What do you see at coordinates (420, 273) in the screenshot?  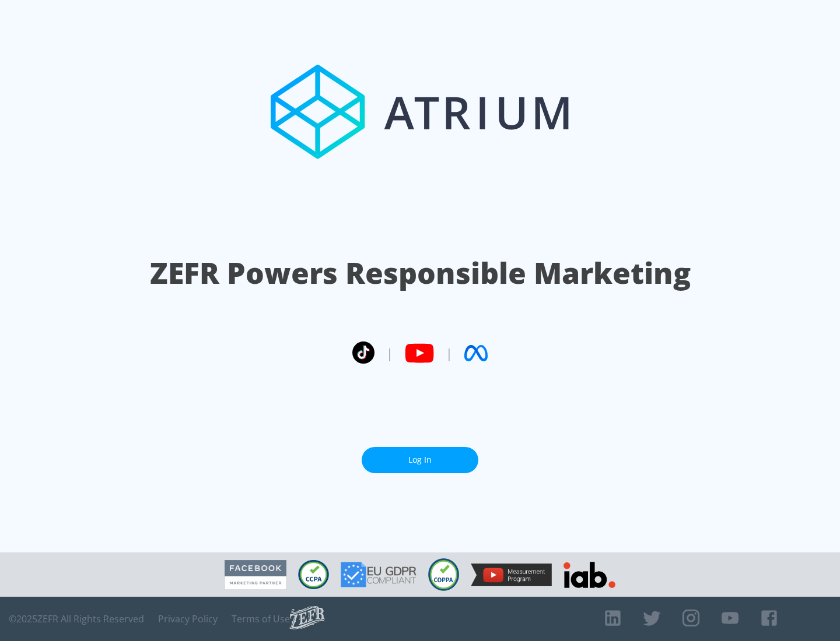 I see `h1: ZEFR Powers Responsible Marketing` at bounding box center [420, 273].